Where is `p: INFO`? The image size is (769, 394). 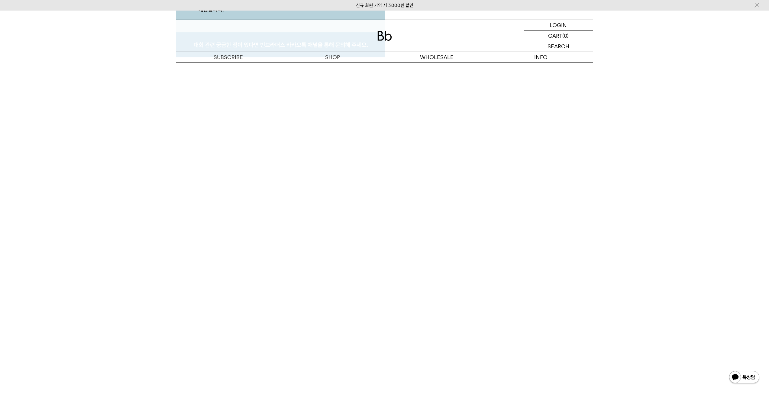 p: INFO is located at coordinates (541, 57).